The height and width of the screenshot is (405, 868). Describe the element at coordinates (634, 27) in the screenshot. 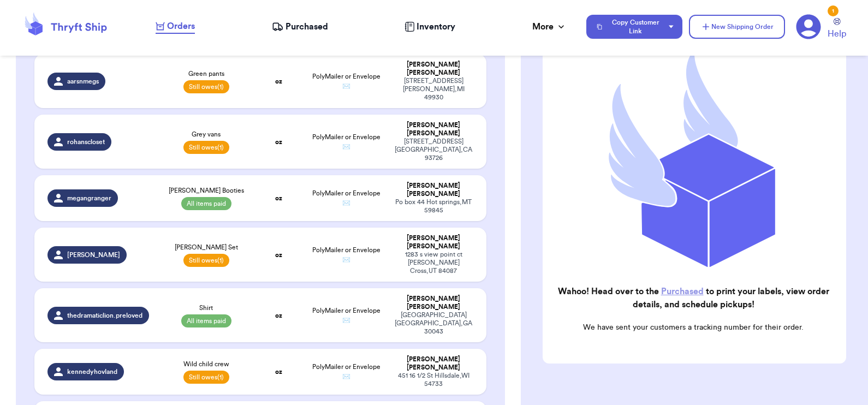

I see `button: Copy Customer Link` at that location.